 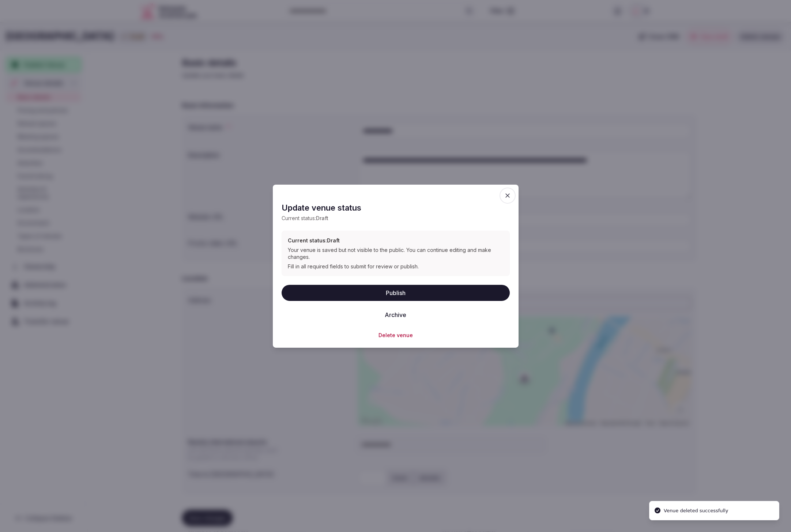 I want to click on span: Draft, so click(x=322, y=218).